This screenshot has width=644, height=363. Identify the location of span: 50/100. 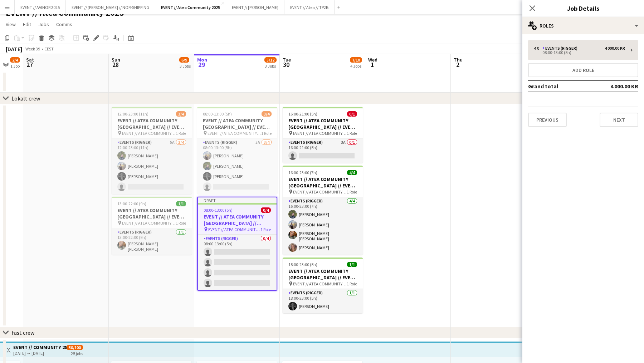
(75, 347).